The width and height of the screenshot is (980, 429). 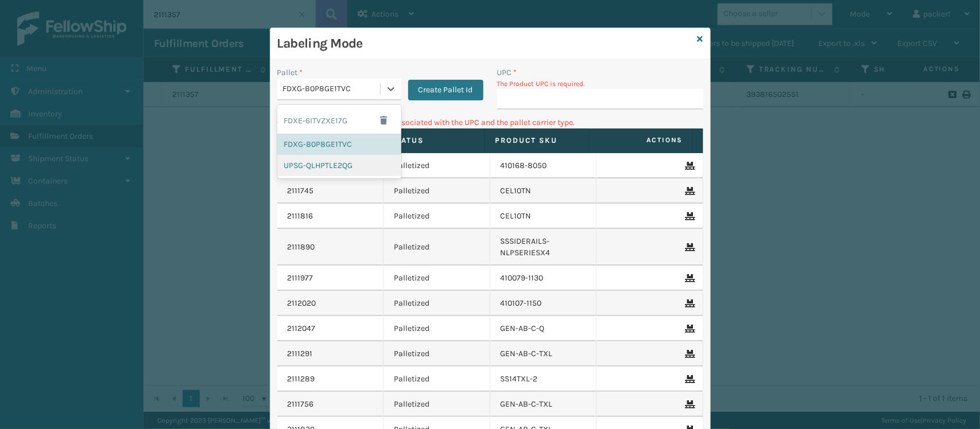 I want to click on a: 2111816, so click(x=300, y=216).